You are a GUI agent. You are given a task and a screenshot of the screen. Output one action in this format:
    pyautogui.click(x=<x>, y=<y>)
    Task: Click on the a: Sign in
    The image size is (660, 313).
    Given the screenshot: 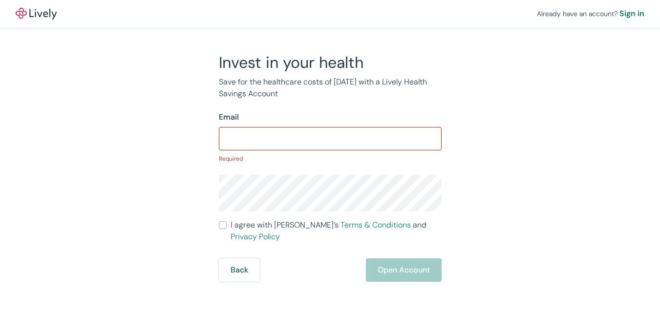 What is the action you would take?
    pyautogui.click(x=631, y=14)
    